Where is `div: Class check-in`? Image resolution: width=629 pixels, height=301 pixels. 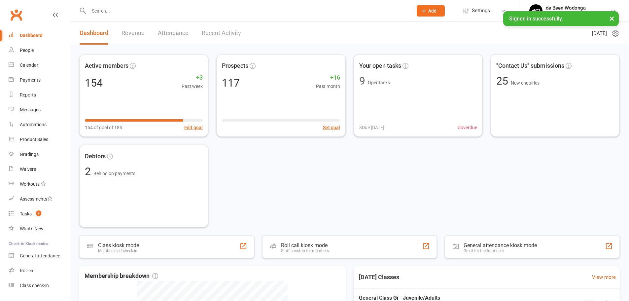
div: Class check-in is located at coordinates (34, 285).